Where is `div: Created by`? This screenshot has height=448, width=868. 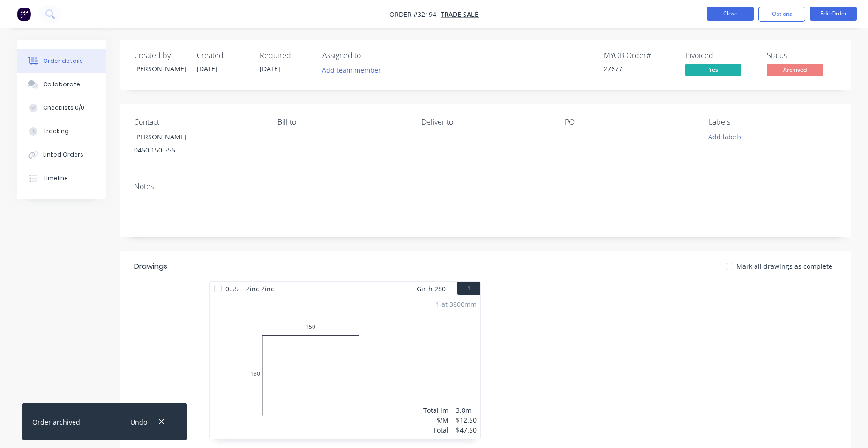 div: Created by is located at coordinates (160, 55).